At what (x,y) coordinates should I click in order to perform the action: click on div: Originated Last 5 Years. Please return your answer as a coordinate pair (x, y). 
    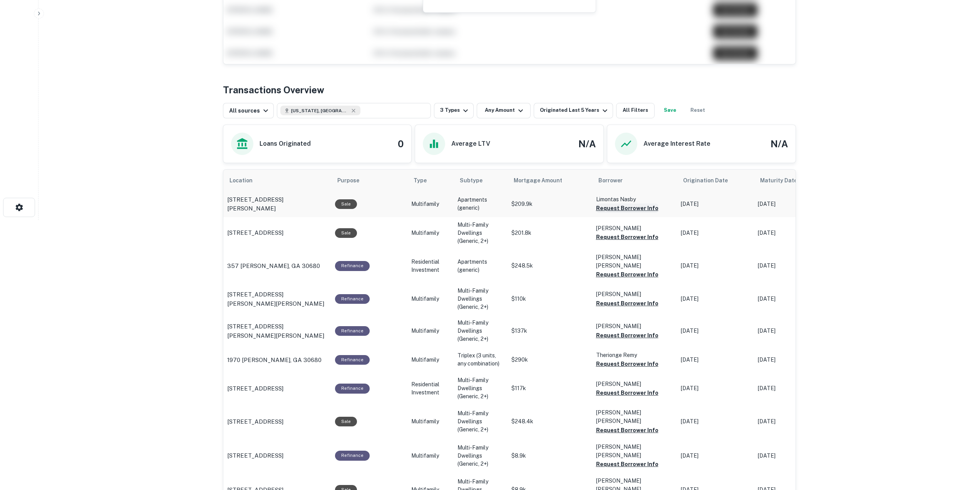
    Looking at the image, I should click on (575, 111).